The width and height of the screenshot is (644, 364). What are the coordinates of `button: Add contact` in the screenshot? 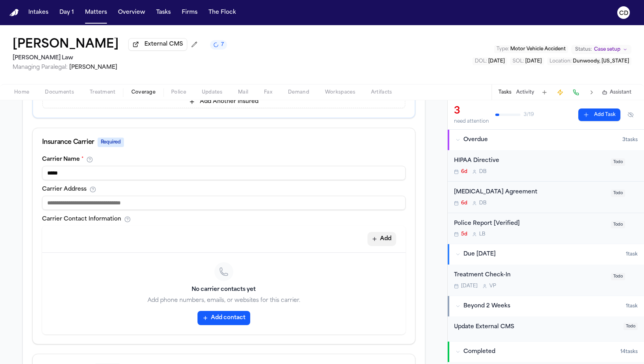 It's located at (224, 318).